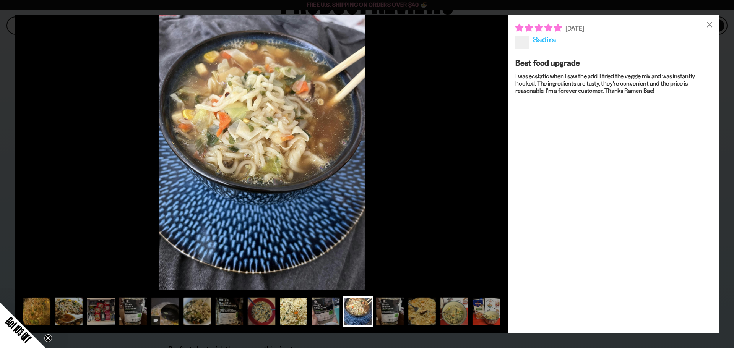  I want to click on p: I was ecstatic when I saw the add. I tried the veggie mix and was instantly hooked. The ingredien..., so click(613, 83).